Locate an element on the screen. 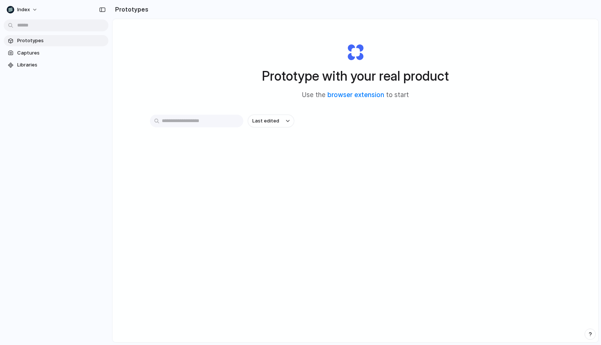  span: Last edited is located at coordinates (266, 121).